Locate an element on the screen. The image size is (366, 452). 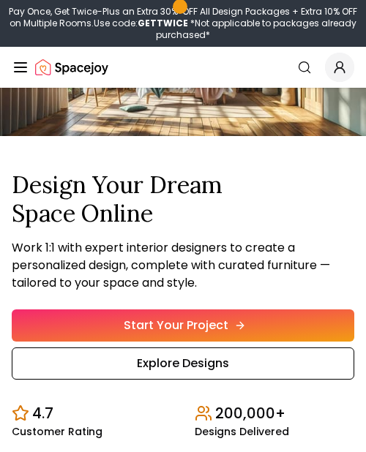
div: Pay Once, Get Twice-Plus an Extra 30% OFF All Design Packages + Extra 10% OFF on Multiple Rooms. is located at coordinates (183, 23).